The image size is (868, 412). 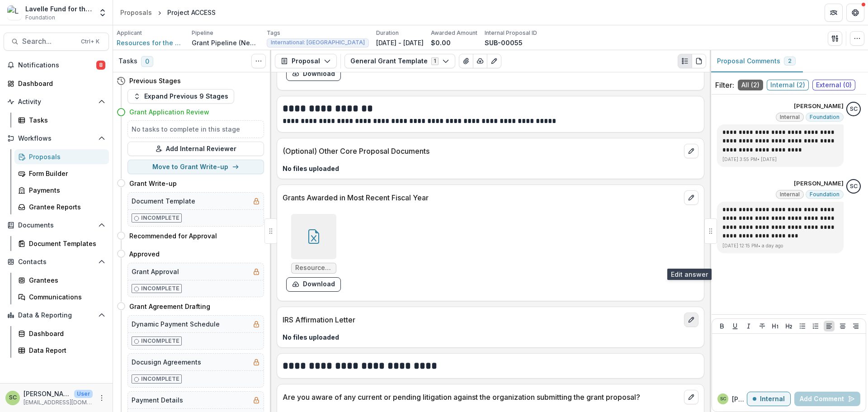 I want to click on h4: Previous Stages, so click(x=155, y=80).